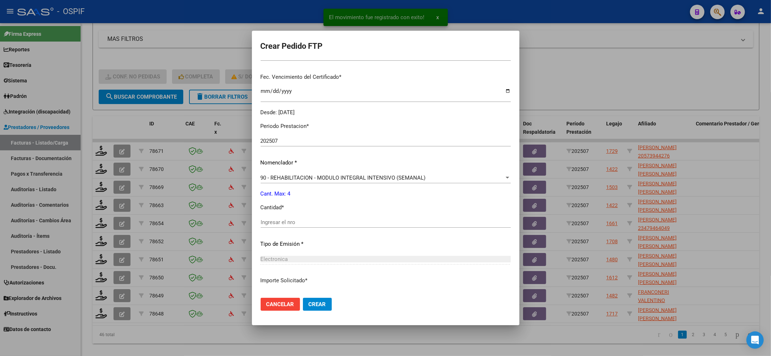 Image resolution: width=771 pixels, height=356 pixels. What do you see at coordinates (385, 244) in the screenshot?
I see `p: Tipo de Emisión *` at bounding box center [385, 244].